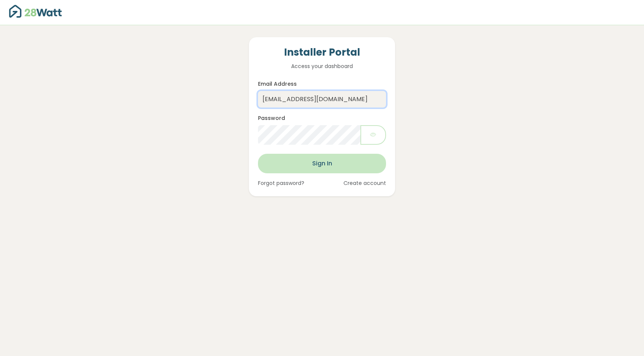  I want to click on button: Show password, so click(373, 135).